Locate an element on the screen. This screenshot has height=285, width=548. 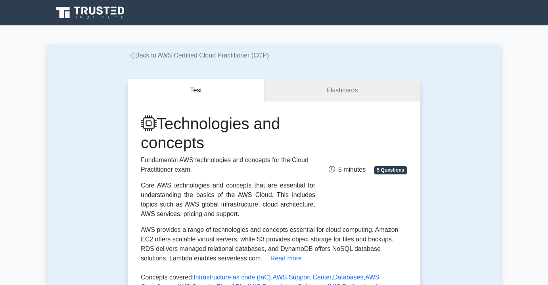
a: Back to AWS Certified Cloud Practitioner (CCP) is located at coordinates (198, 55).